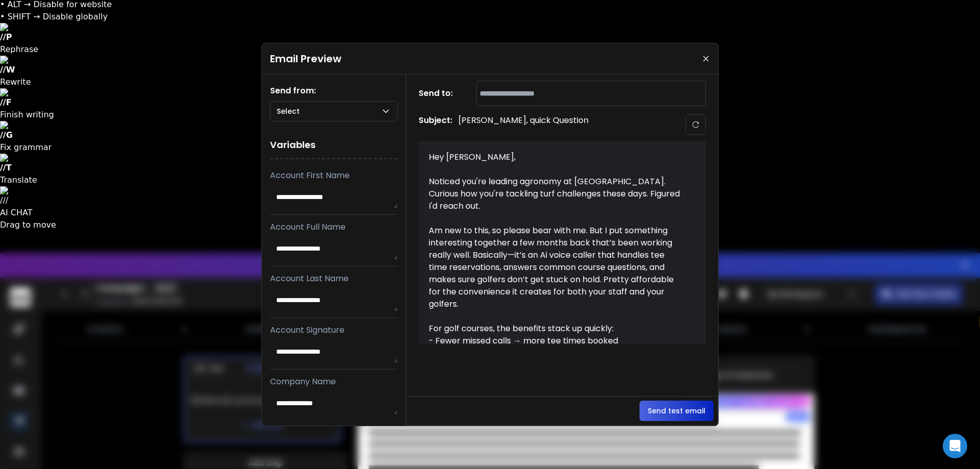 This screenshot has height=469, width=980. What do you see at coordinates (334, 279) in the screenshot?
I see `p: Account Last Name` at bounding box center [334, 279].